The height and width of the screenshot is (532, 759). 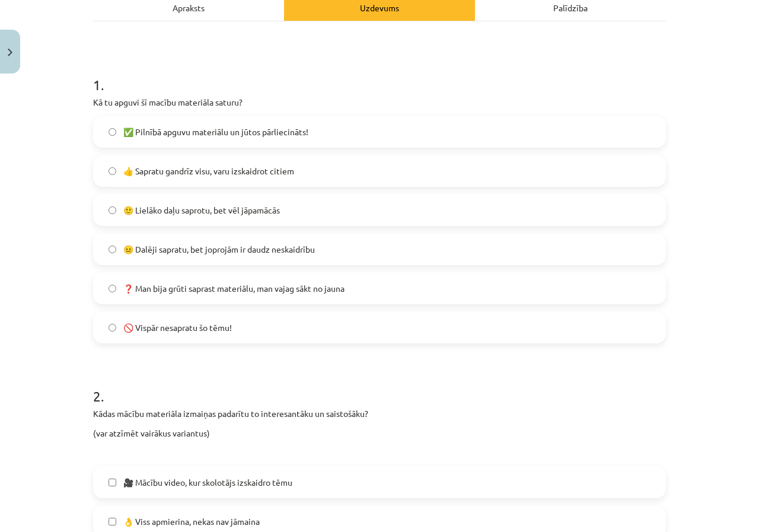 I want to click on span: Kā tu apguvi šī macību materiāla saturu?, so click(x=168, y=102).